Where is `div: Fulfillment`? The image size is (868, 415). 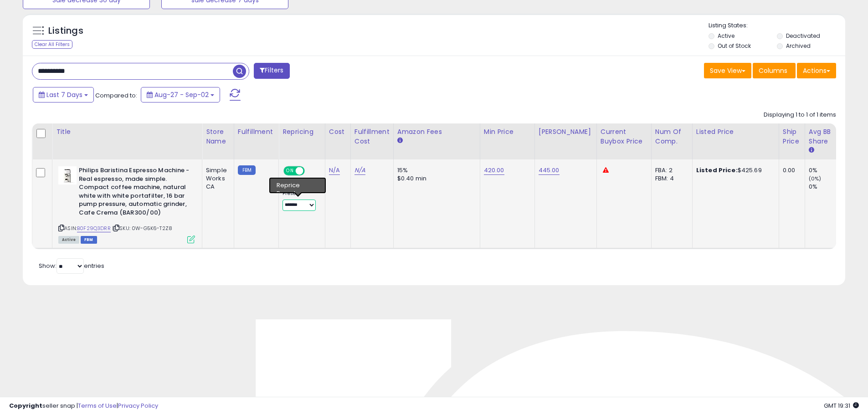 div: Fulfillment is located at coordinates (256, 132).